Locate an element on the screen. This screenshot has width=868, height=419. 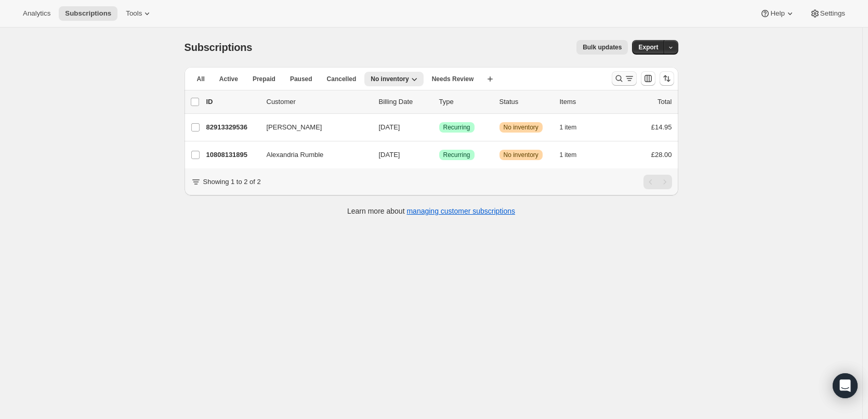
button: Sort the results is located at coordinates (667, 78).